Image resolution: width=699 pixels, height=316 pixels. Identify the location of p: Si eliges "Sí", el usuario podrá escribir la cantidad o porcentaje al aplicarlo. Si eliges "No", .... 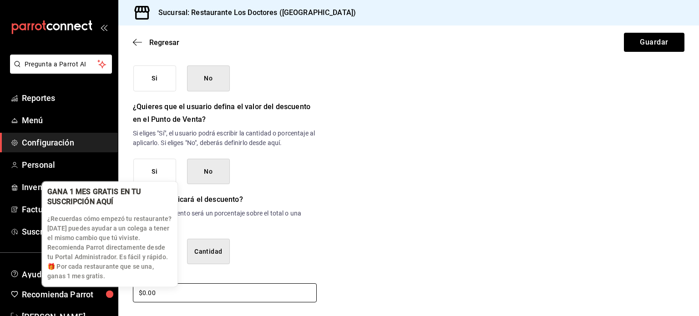
(225, 138).